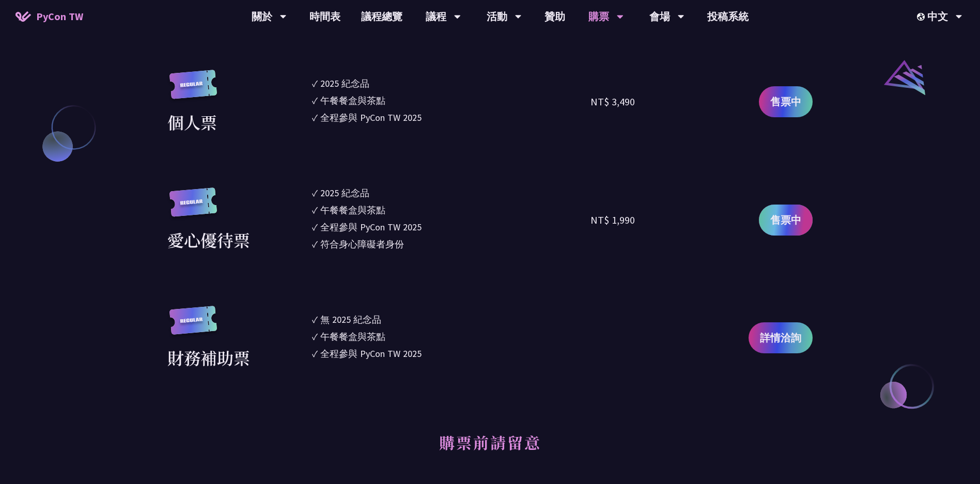 Image resolution: width=980 pixels, height=484 pixels. I want to click on div: 愛心優待票, so click(209, 240).